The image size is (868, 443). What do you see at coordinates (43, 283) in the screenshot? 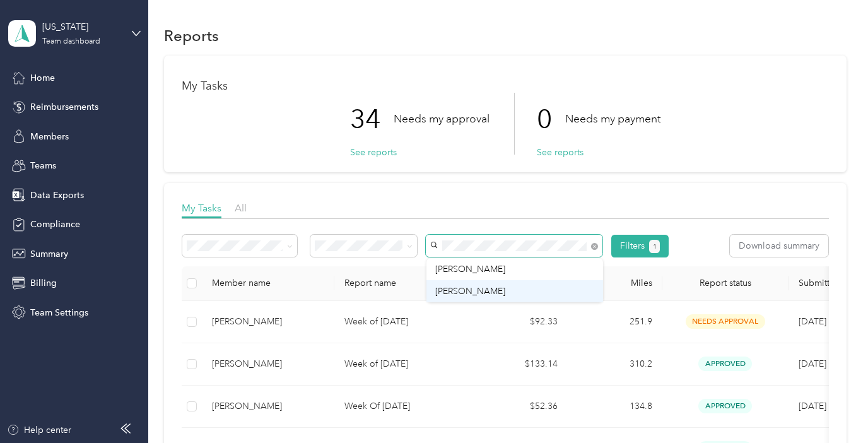
I see `span: Billing` at bounding box center [43, 283].